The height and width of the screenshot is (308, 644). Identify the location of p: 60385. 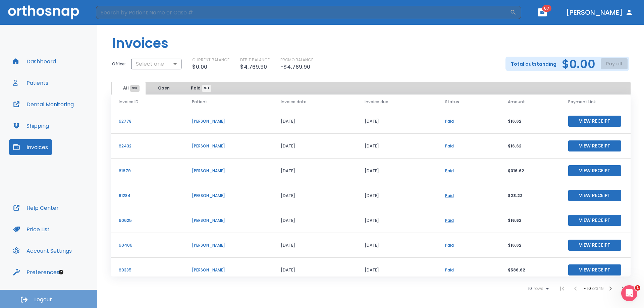
(147, 270).